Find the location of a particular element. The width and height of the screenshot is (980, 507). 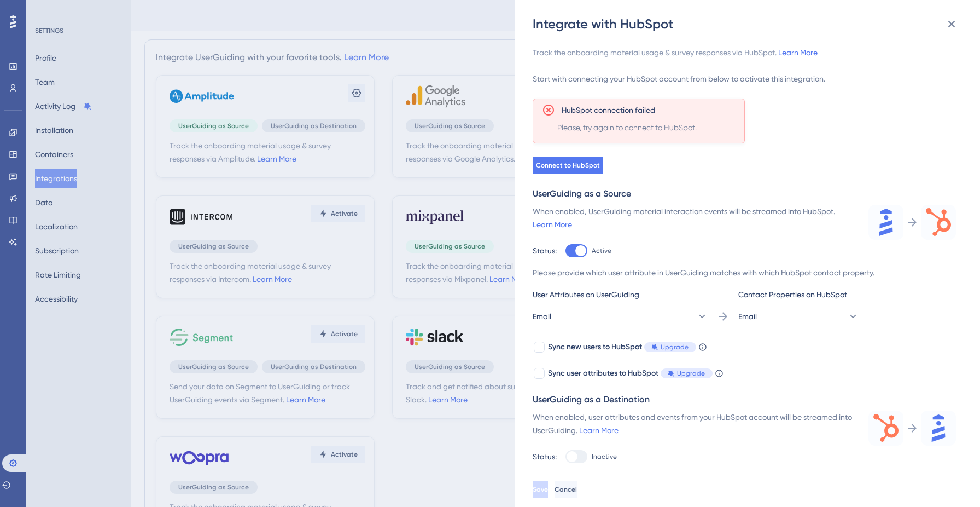

div: When enabled, user attributes and events from your HubSpot account will be streamed into UserGuid... is located at coordinates (694, 423).